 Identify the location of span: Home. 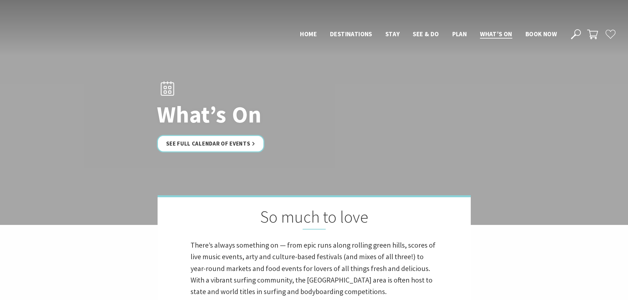
(308, 34).